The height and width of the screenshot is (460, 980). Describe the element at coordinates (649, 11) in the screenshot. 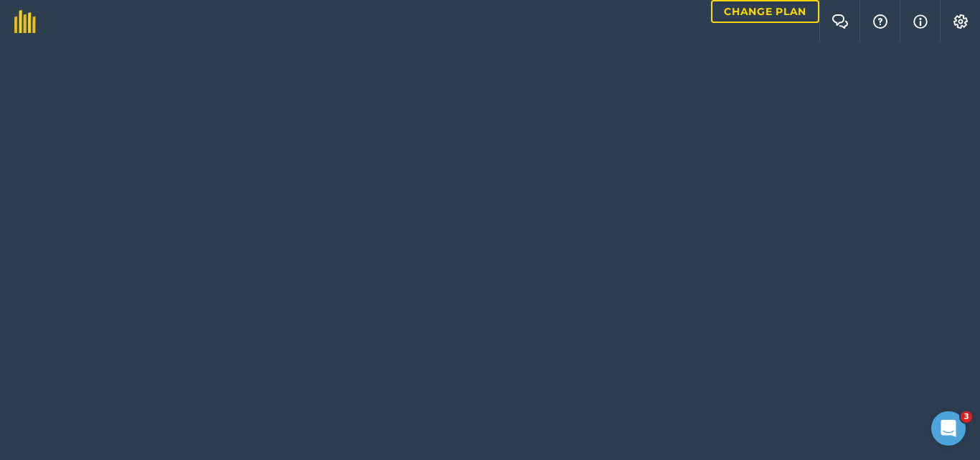

I see `span: Current plan : PLUS` at that location.